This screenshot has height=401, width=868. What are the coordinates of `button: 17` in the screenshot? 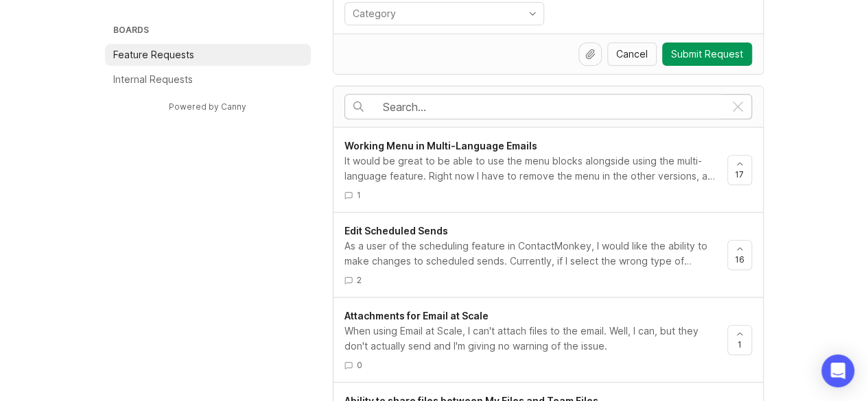 It's located at (739, 170).